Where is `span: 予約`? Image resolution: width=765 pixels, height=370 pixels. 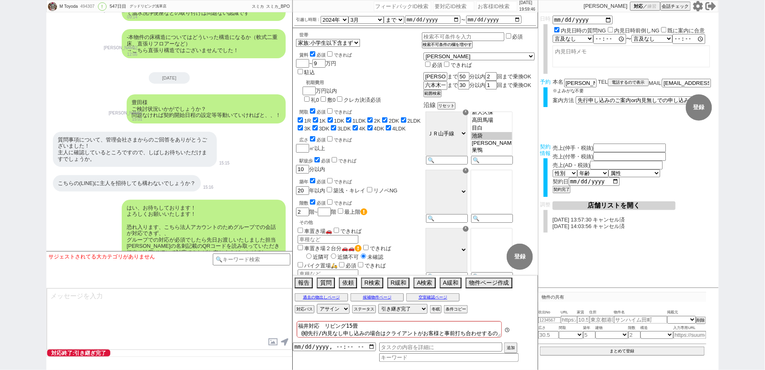 span: 予約 is located at coordinates (545, 82).